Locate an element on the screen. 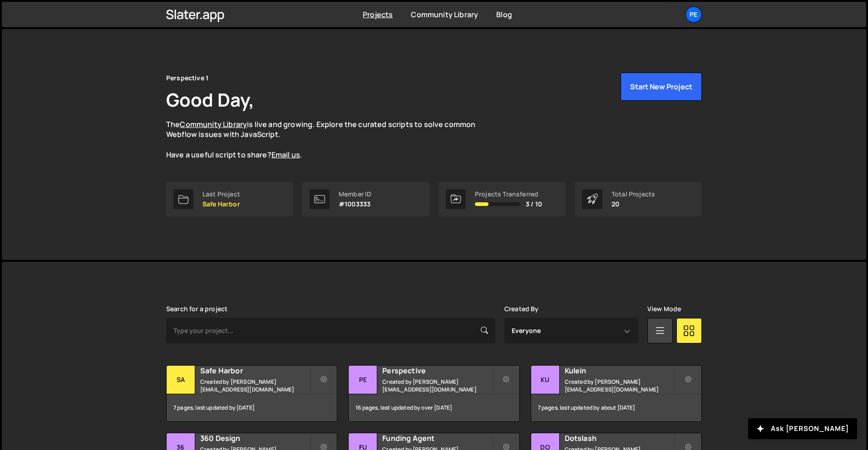 The image size is (868, 450). p: Safe Harbor is located at coordinates (221, 204).